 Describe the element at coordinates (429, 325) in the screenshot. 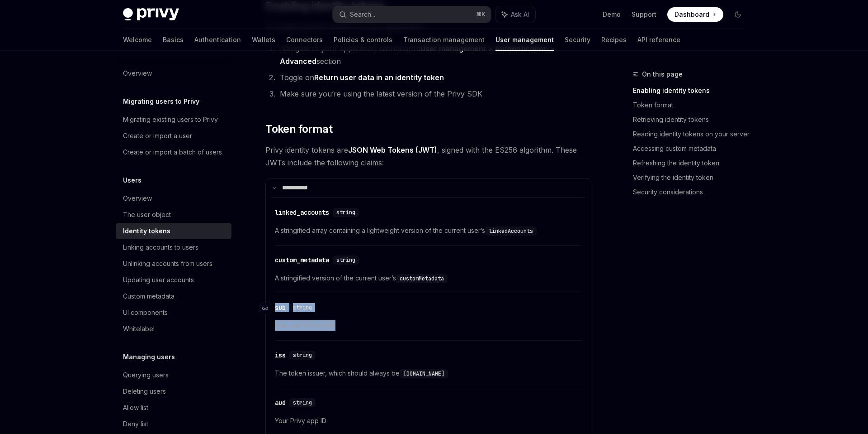

I see `span: The user’s Privy DID` at that location.